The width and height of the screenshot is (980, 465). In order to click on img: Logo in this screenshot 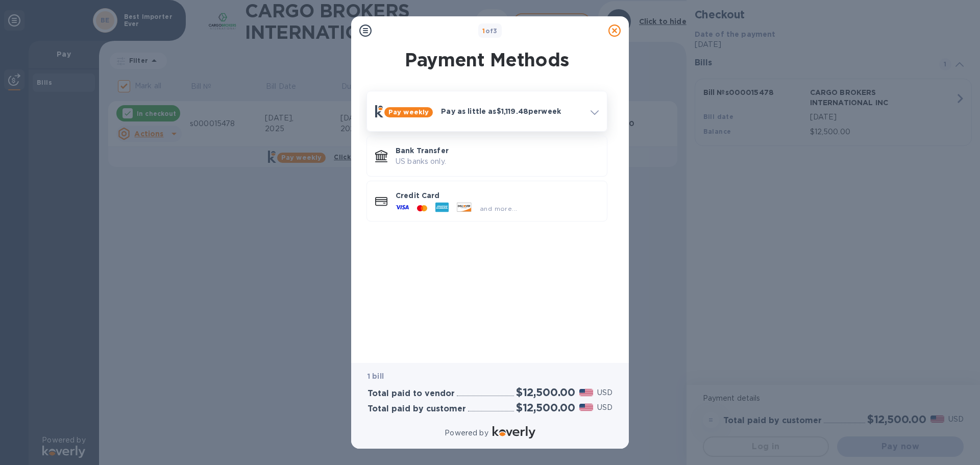, I will do `click(514, 433)`.